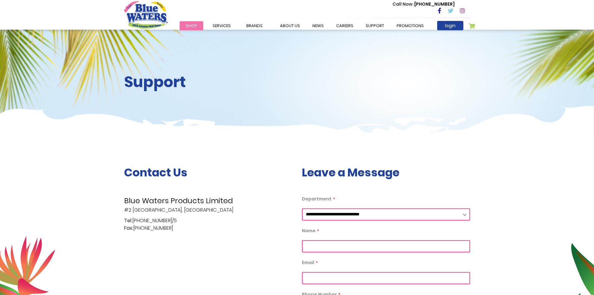 The width and height of the screenshot is (594, 295). What do you see at coordinates (146, 15) in the screenshot?
I see `a: store logo` at bounding box center [146, 15].